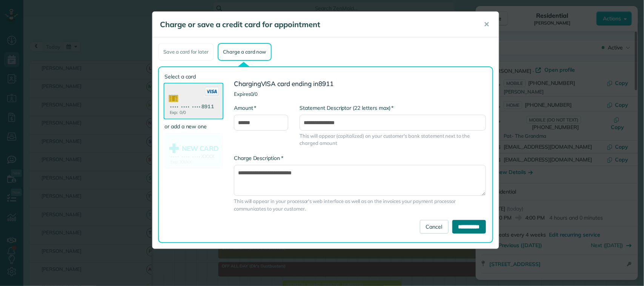 Image resolution: width=644 pixels, height=286 pixels. Describe the element at coordinates (360, 83) in the screenshot. I see `h3: Charging card ending in` at that location.